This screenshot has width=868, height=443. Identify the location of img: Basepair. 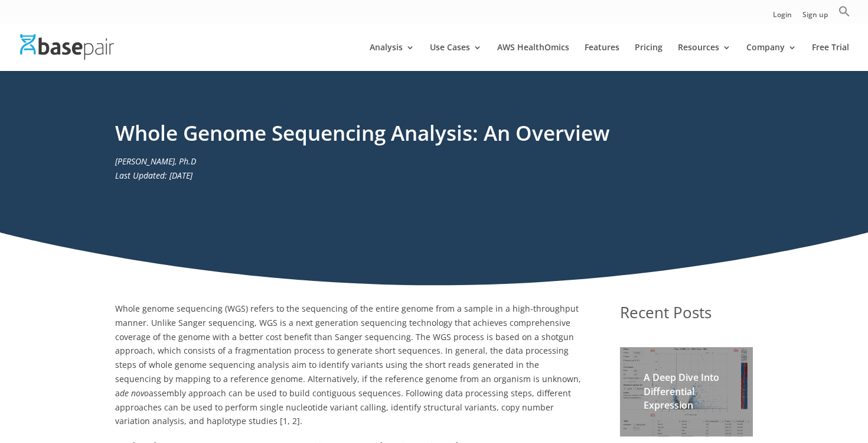
(67, 47).